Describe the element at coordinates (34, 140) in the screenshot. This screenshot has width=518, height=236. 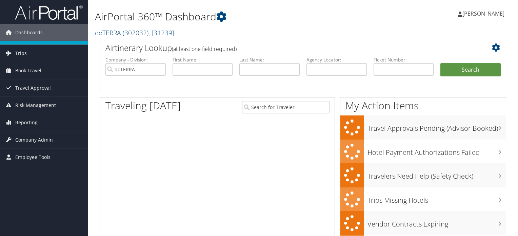
I see `span: Company Admin` at that location.